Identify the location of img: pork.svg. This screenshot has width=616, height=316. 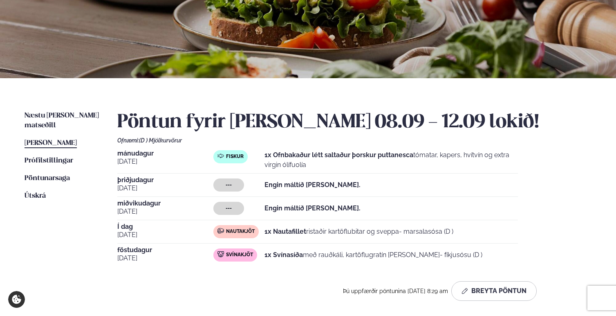
(221, 254).